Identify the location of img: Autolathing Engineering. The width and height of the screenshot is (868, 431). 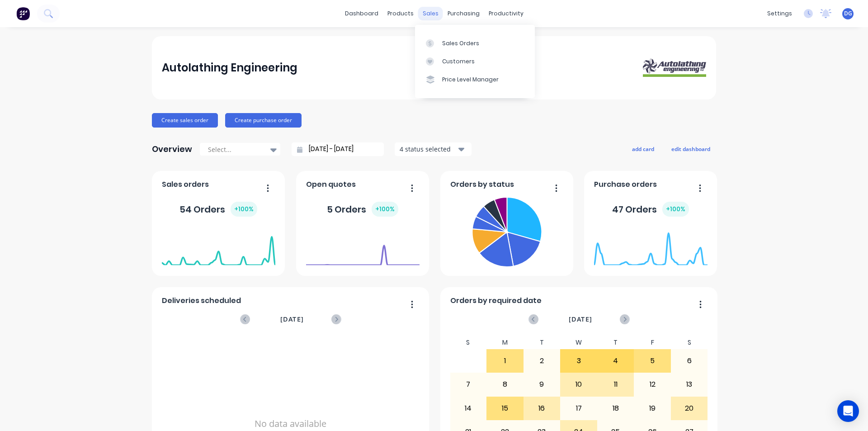
(675, 68).